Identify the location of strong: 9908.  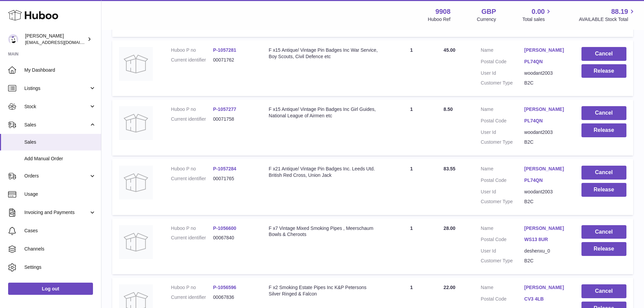
(443, 11).